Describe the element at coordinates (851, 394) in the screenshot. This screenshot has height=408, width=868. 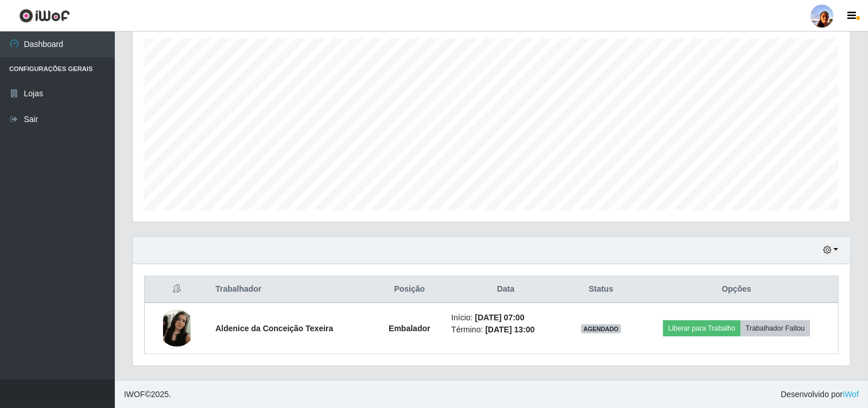
I see `a: iWof` at that location.